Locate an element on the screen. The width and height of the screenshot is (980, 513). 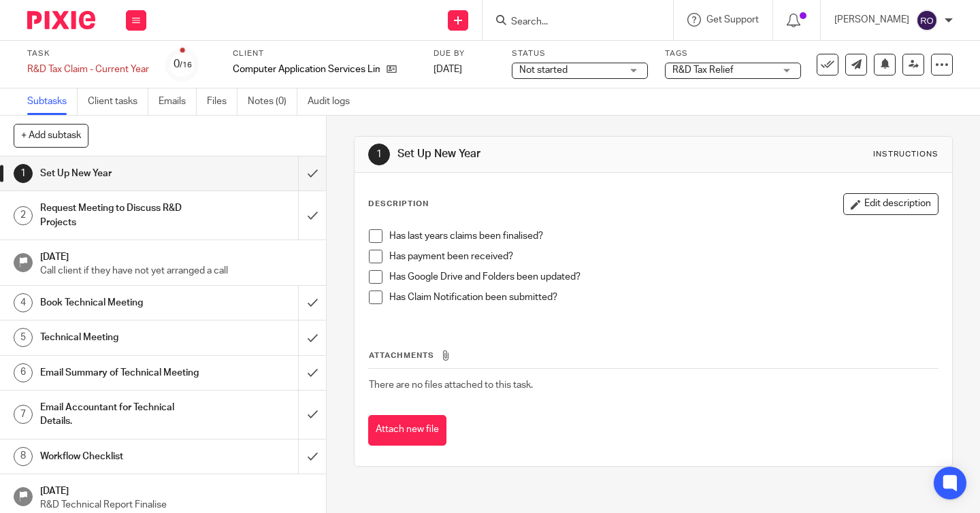
div: R&amp;D Tax Claim - Current Year is located at coordinates (88, 69).